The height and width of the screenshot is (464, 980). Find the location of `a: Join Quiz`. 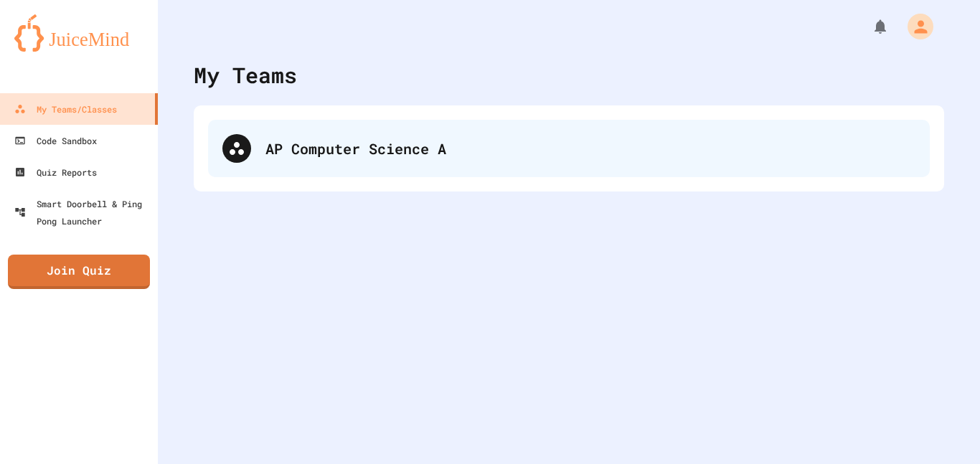

a: Join Quiz is located at coordinates (79, 272).